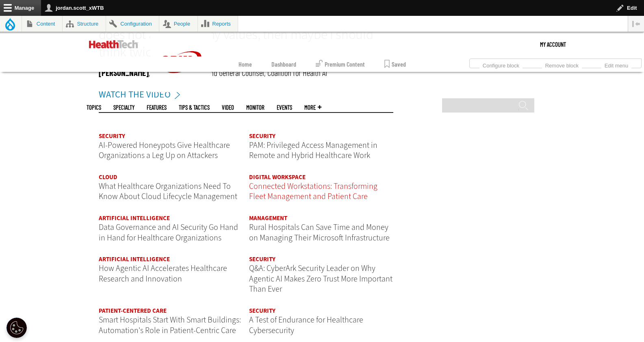 The height and width of the screenshot is (342, 644). I want to click on div: User menu, so click(553, 44).